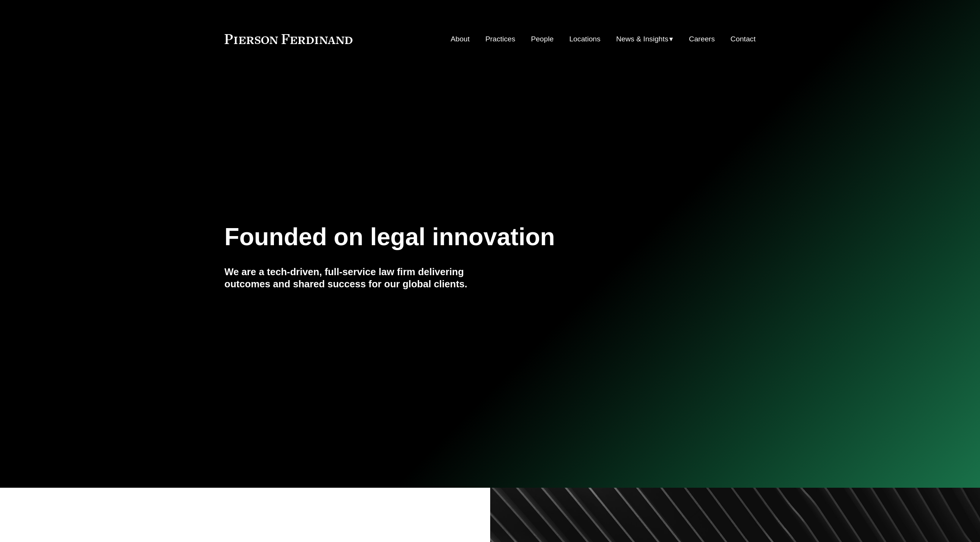  Describe the element at coordinates (643, 39) in the screenshot. I see `span: News & Insights` at that location.